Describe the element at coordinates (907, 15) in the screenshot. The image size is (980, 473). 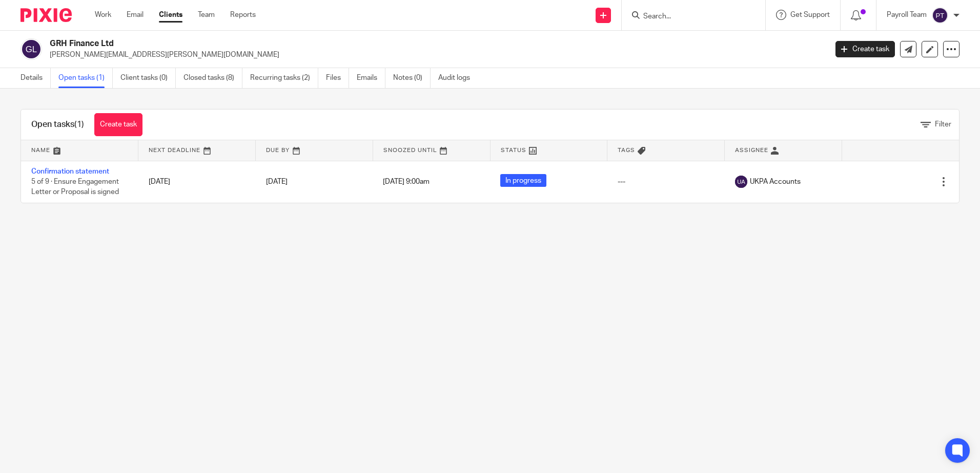
I see `p: Payroll Team` at that location.